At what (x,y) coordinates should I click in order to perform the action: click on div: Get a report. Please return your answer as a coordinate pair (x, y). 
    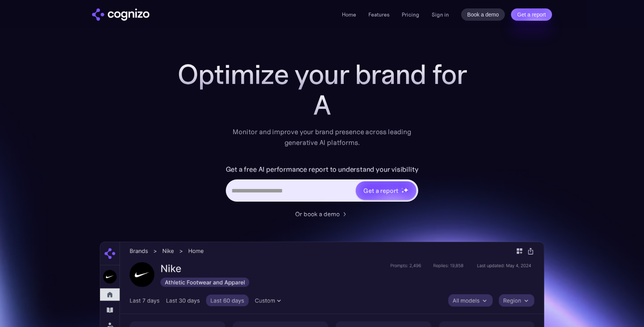
    Looking at the image, I should click on (381, 191).